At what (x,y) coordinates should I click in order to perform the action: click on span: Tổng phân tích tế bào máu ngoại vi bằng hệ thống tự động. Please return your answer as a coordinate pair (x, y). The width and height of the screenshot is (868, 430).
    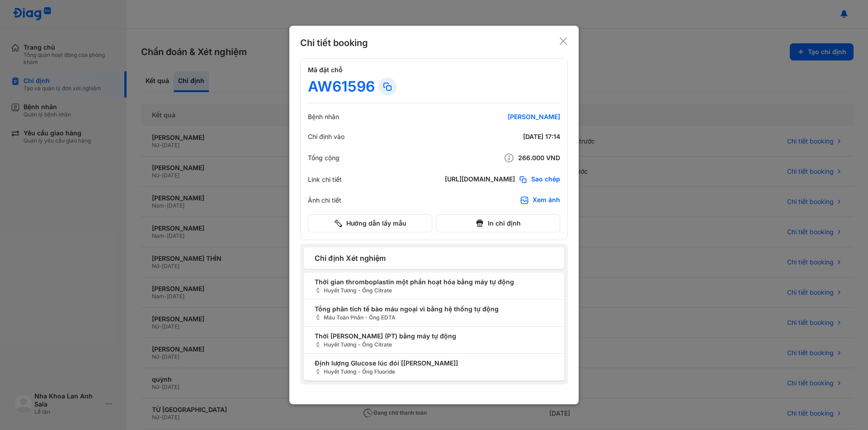
    Looking at the image, I should click on (434, 309).